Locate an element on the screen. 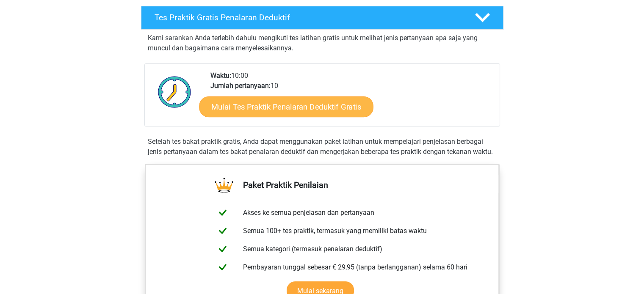  font: Tes Praktik Gratis Penalaran Deduktif is located at coordinates (222, 17).